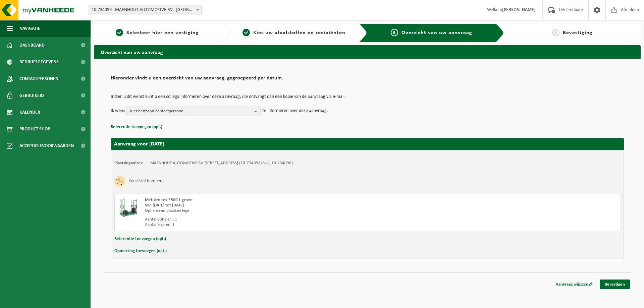 This screenshot has width=644, height=308. What do you see at coordinates (39, 79) in the screenshot?
I see `span: Contactpersonen` at bounding box center [39, 79].